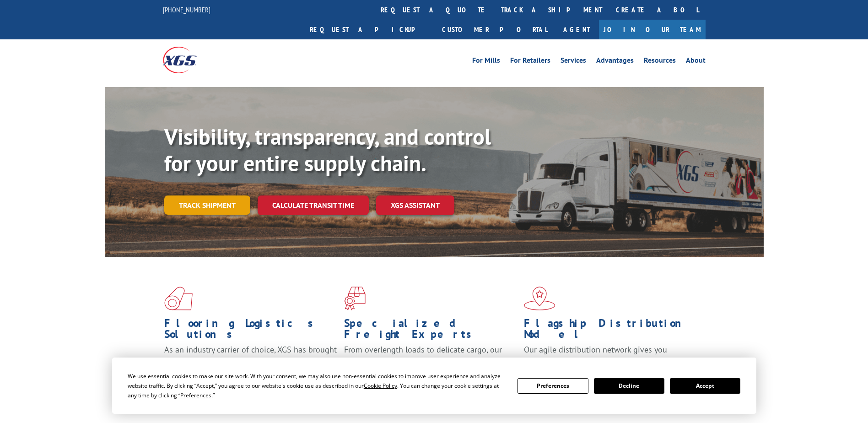 The image size is (868, 423). Describe the element at coordinates (629, 386) in the screenshot. I see `button: Decline` at that location.